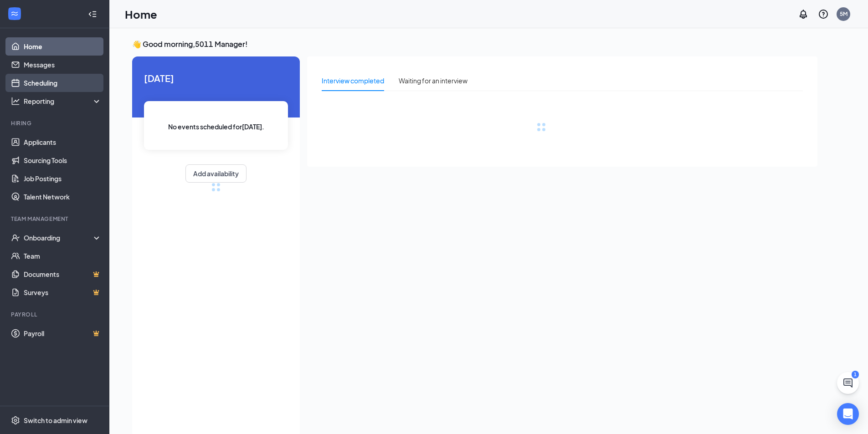  What do you see at coordinates (62, 197) in the screenshot?
I see `a: Talent Network` at bounding box center [62, 197].